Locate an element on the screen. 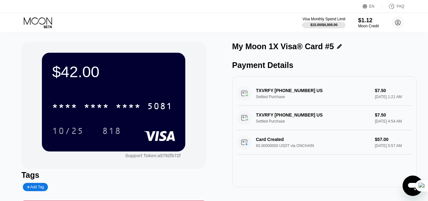 Image resolution: width=428 pixels, height=201 pixels. div: 5081 is located at coordinates (160, 107).